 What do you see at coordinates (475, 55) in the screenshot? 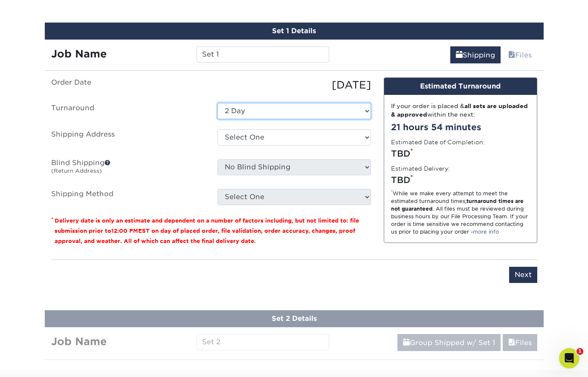
I see `a: Shipping` at bounding box center [475, 55].